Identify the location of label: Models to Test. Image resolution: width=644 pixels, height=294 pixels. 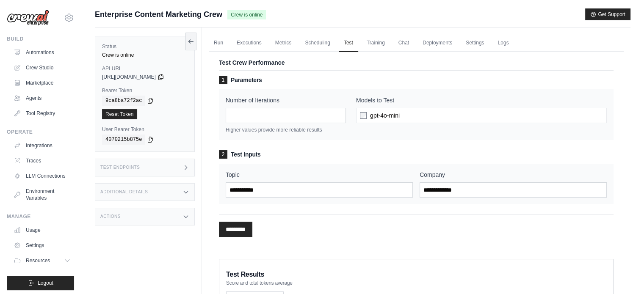
(481, 100).